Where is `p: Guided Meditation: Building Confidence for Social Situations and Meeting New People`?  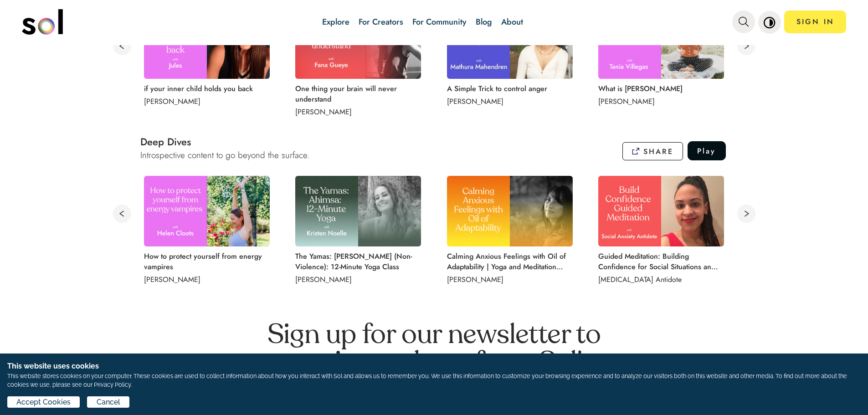
p: Guided Meditation: Building Confidence for Social Situations and Meeting New People is located at coordinates (660, 262).